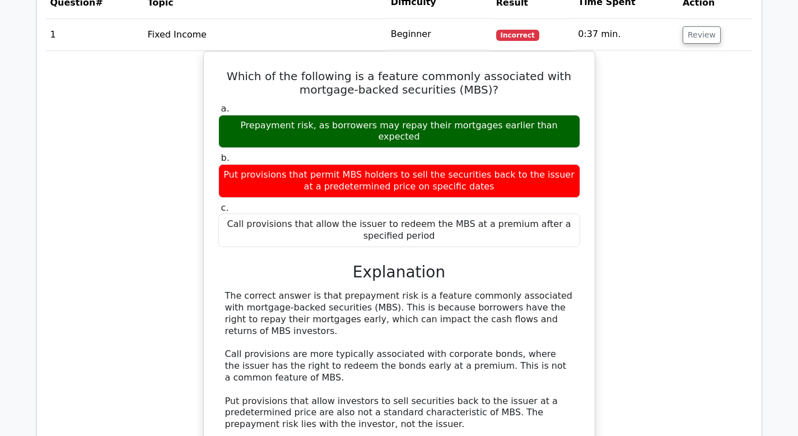  What do you see at coordinates (439, 34) in the screenshot?
I see `td: Beginner` at bounding box center [439, 34].